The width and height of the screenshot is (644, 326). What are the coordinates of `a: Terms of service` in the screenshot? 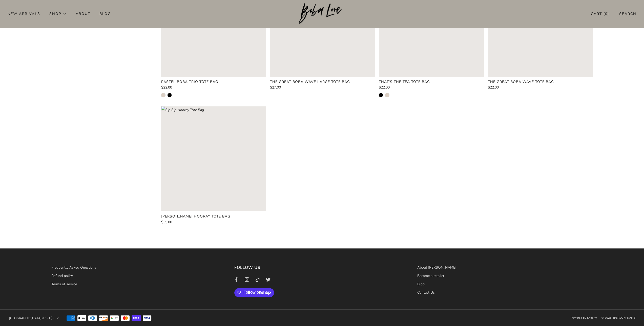 It's located at (64, 284).